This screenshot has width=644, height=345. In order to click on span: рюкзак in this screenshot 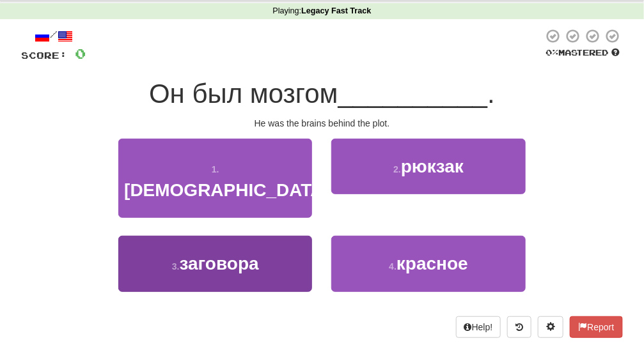, I will do `click(432, 166)`.